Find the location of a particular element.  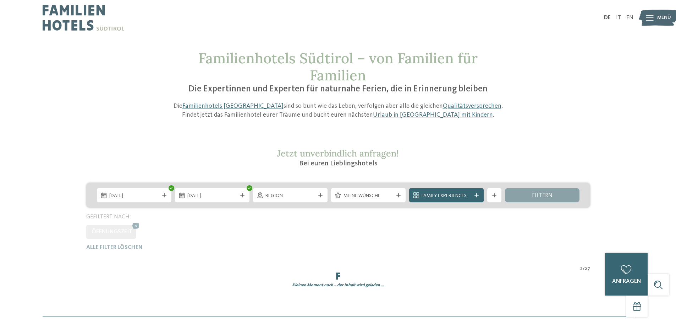

span: 2 is located at coordinates (582, 268).